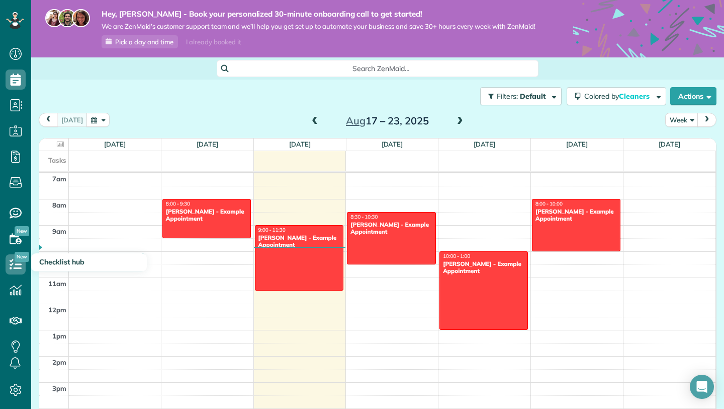  I want to click on a: Filters: Default, so click(519, 96).